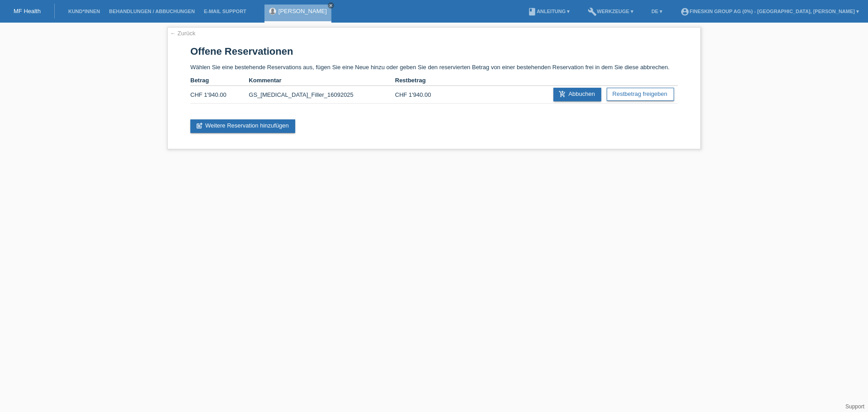 This screenshot has height=412, width=868. Describe the element at coordinates (200, 126) in the screenshot. I see `i: post_add` at that location.